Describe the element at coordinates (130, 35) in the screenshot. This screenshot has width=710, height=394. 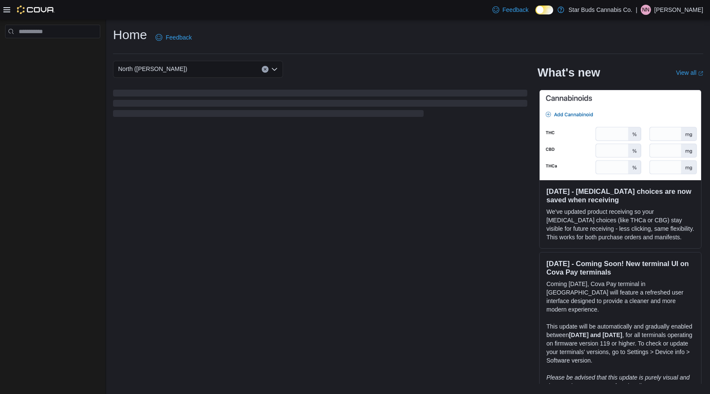
I see `h1: Home` at that location.